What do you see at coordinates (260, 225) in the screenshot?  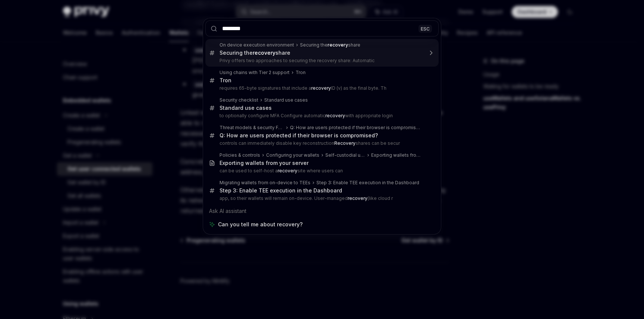 I see `span: Can you tell me about recovery?` at bounding box center [260, 225].